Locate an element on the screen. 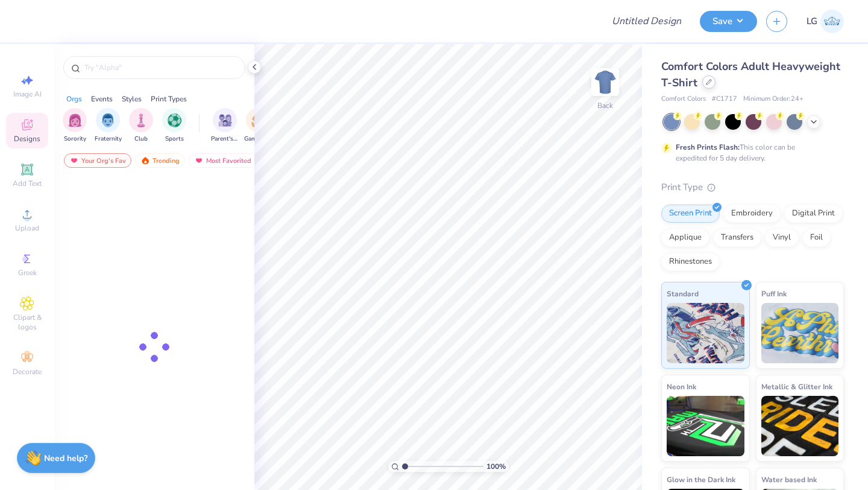 Image resolution: width=868 pixels, height=490 pixels. a: LG is located at coordinates (825, 21).